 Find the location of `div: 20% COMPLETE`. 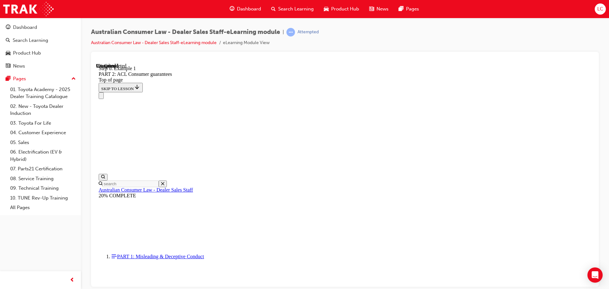

div: 20% COMPLETE is located at coordinates (248, 132).